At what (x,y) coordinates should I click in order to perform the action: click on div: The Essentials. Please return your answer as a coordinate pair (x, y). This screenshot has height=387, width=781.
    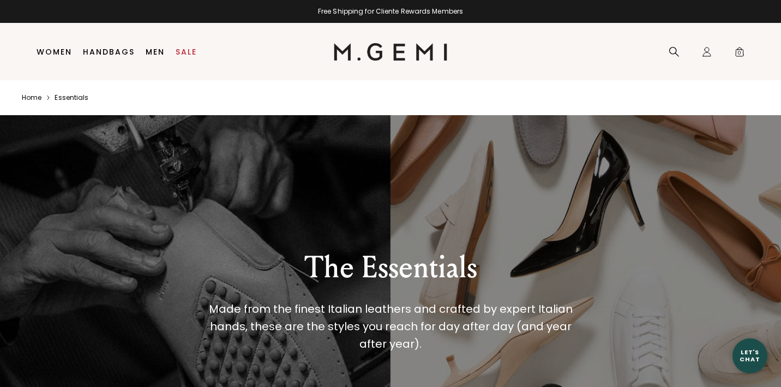
    Looking at the image, I should click on (390, 267).